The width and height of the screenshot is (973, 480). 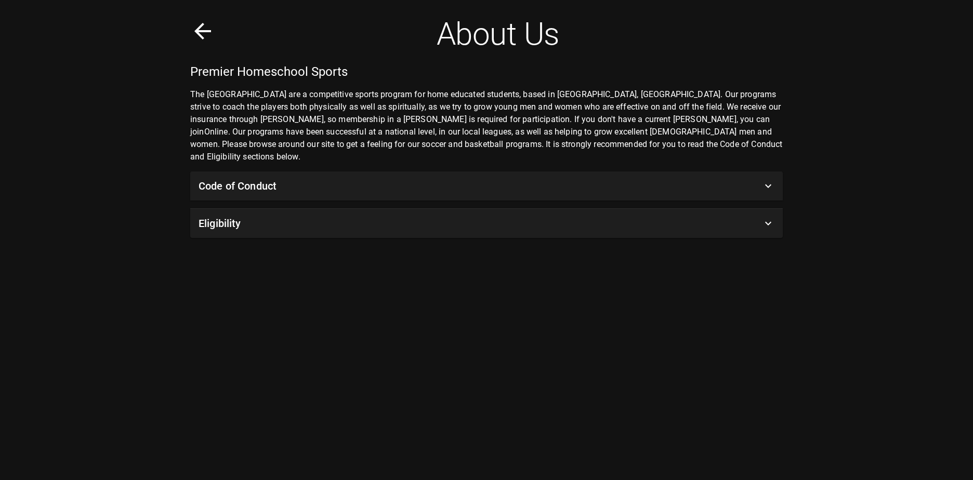 What do you see at coordinates (498, 34) in the screenshot?
I see `h2: About Us` at bounding box center [498, 34].